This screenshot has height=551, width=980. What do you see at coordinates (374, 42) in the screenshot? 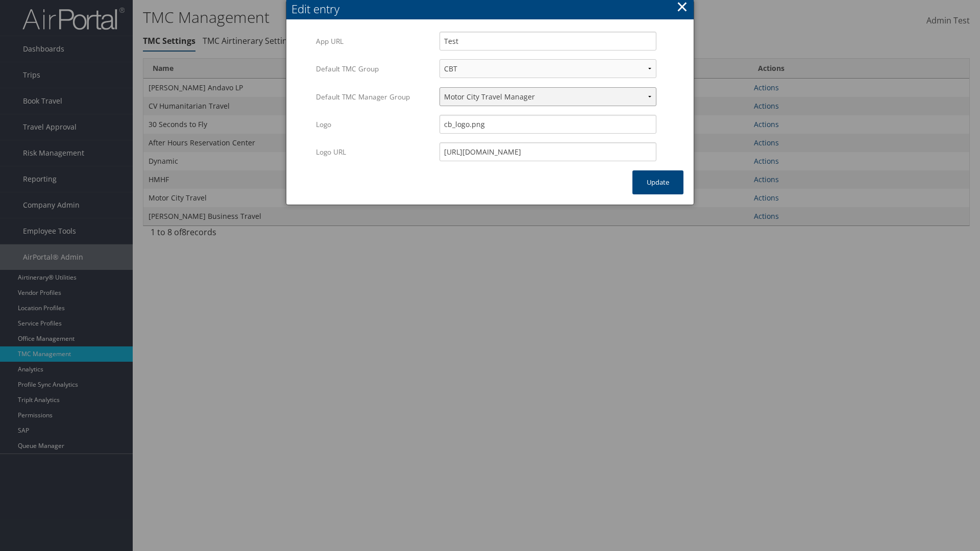
I see `label: App URL` at bounding box center [374, 42].